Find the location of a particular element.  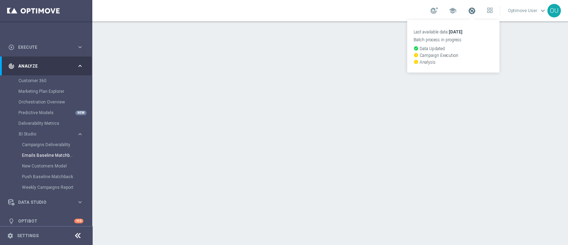

p: Data Updated is located at coordinates (454, 48).